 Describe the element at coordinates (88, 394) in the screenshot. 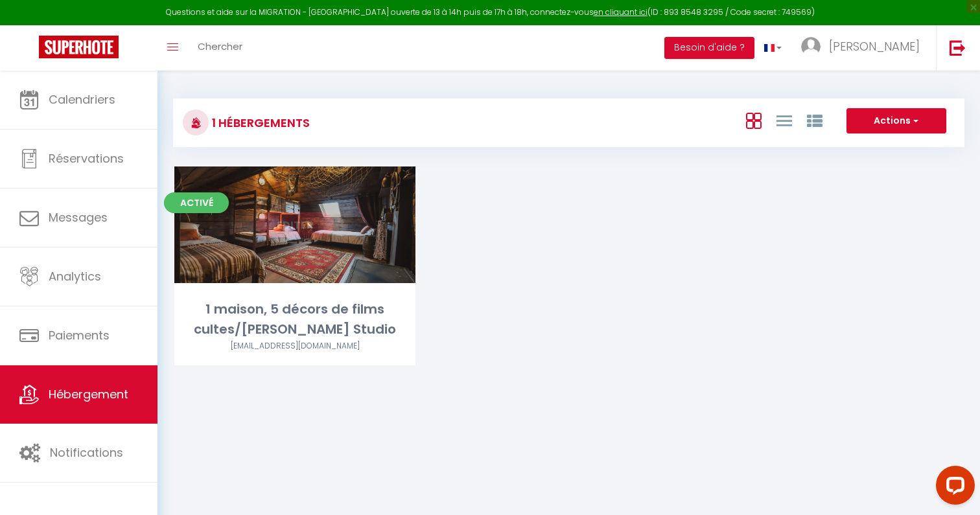

I see `span: Hébergement` at that location.